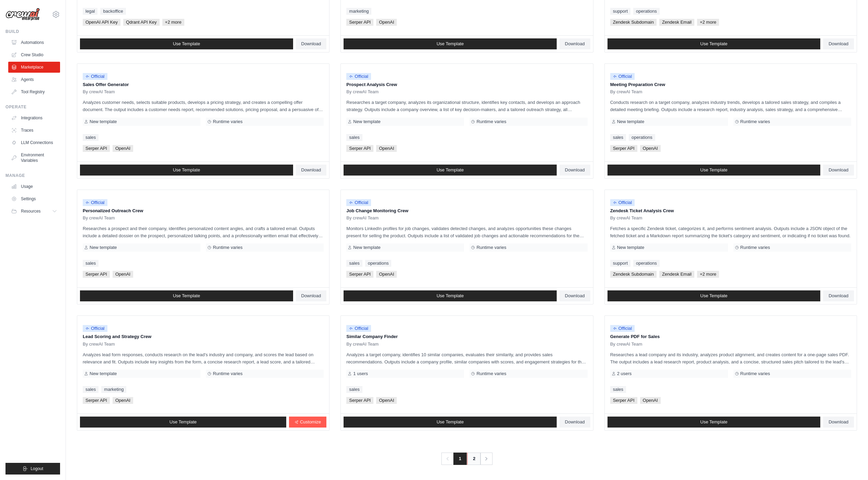 Image resolution: width=868 pixels, height=480 pixels. What do you see at coordinates (730, 232) in the screenshot?
I see `p: Fetches a specific Zendesk ticket, categorizes it, and performs sentiment analysis. Outputs inclu...` at bounding box center [730, 232].